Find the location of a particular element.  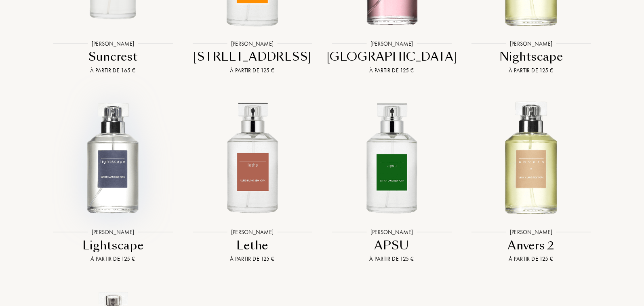

img: Lightscape Ulrich Lang is located at coordinates (113, 157).